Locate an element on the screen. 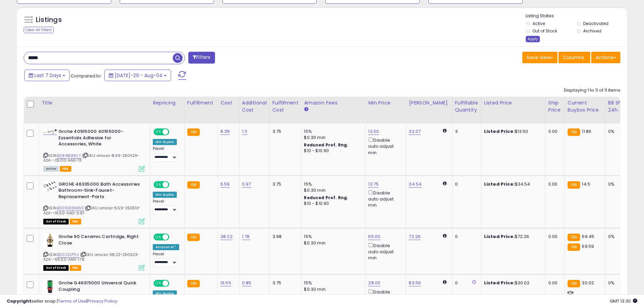 The height and width of the screenshot is (308, 644). a: 28.00 is located at coordinates (374, 283).